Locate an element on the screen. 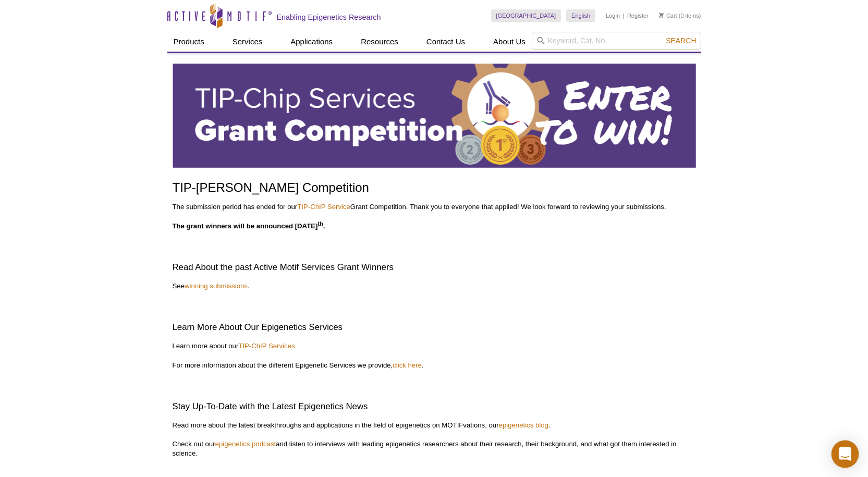 Image resolution: width=868 pixels, height=477 pixels. a: Contact Us is located at coordinates (446, 42).